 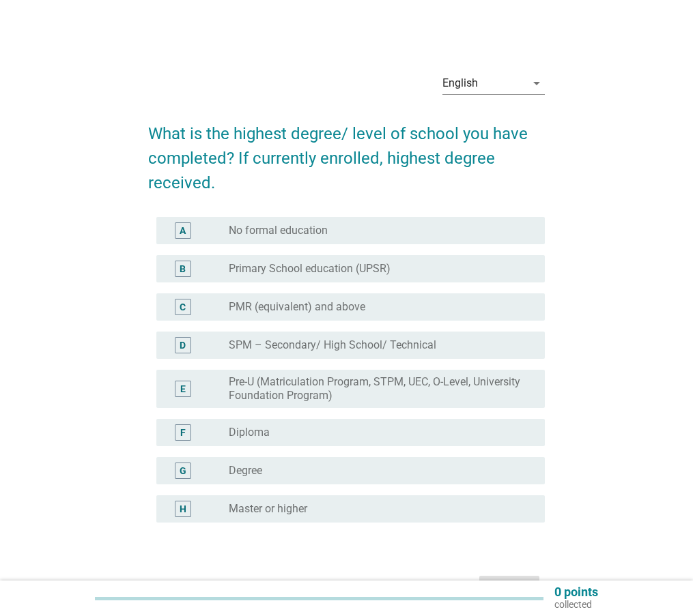 What do you see at coordinates (309, 269) in the screenshot?
I see `label: Primary School education (UPSR)` at bounding box center [309, 269].